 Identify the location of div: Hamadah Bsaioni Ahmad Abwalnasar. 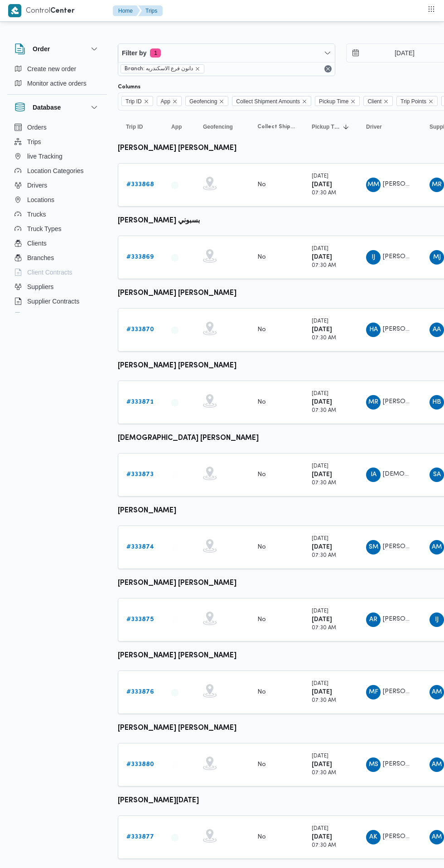
(437, 402).